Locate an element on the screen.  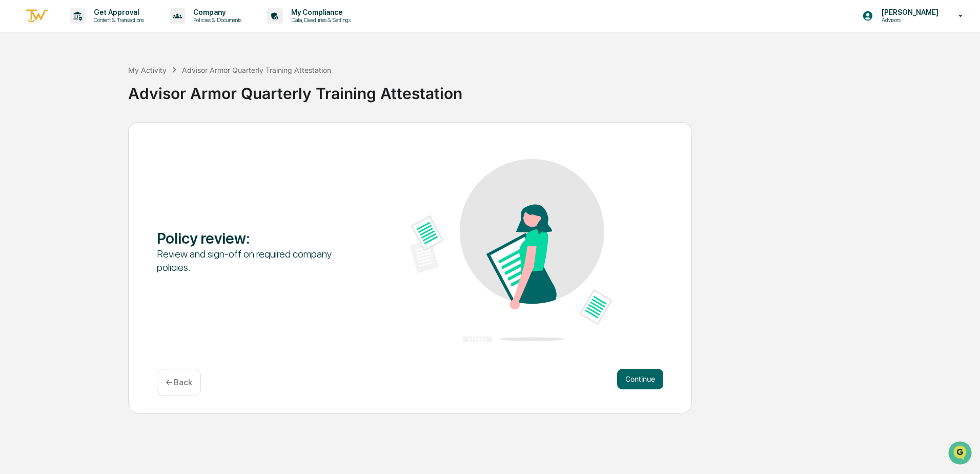
p: Get Approval is located at coordinates (117, 12).